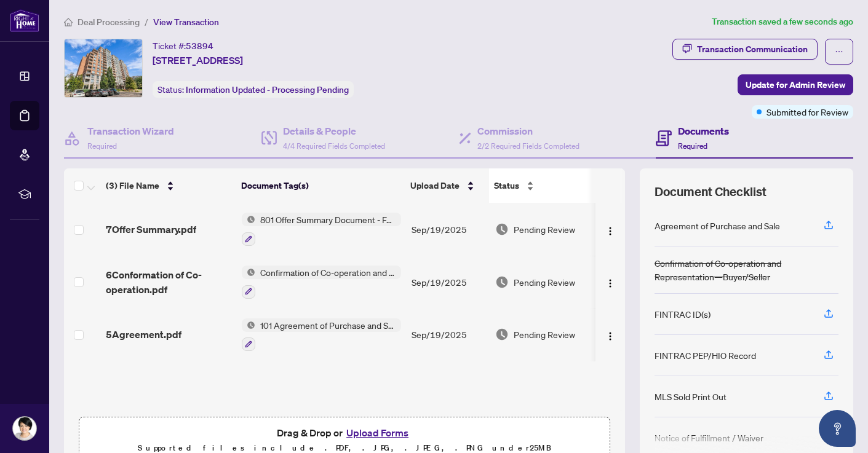  Describe the element at coordinates (25, 428) in the screenshot. I see `img: Profile Icon` at that location.